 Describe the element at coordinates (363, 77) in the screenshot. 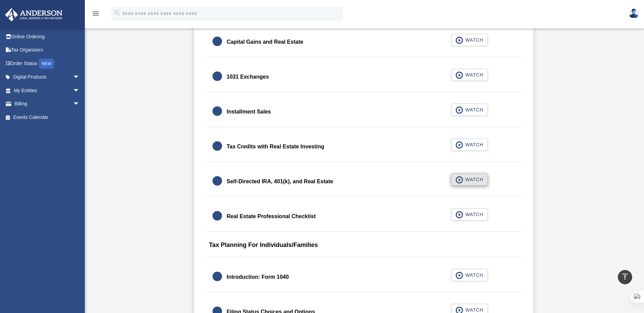

I see `a: 1031 Exchanges WATCH` at that location.